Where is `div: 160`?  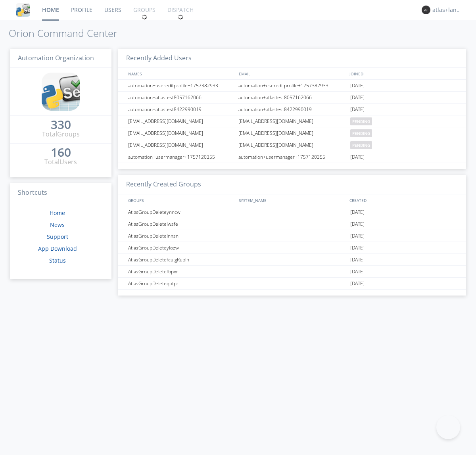 div: 160 is located at coordinates (61, 152).